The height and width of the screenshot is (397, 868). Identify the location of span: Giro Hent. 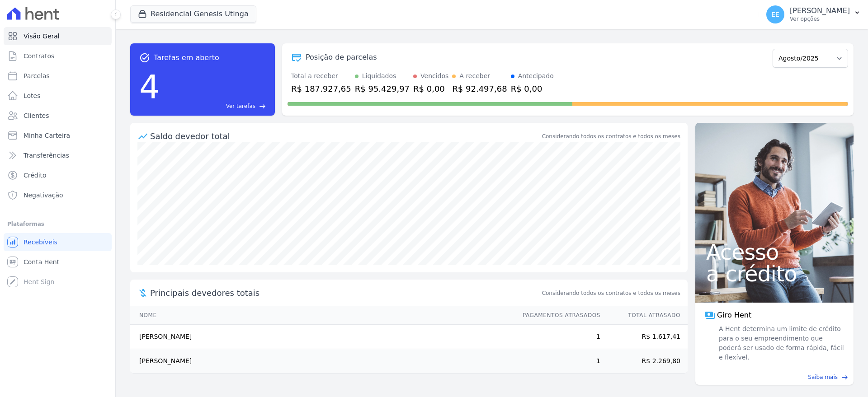
(734, 315).